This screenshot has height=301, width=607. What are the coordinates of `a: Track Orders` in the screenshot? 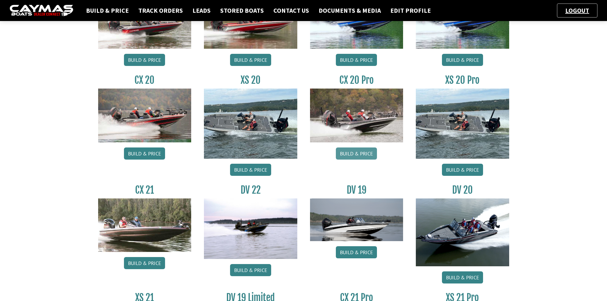 It's located at (161, 11).